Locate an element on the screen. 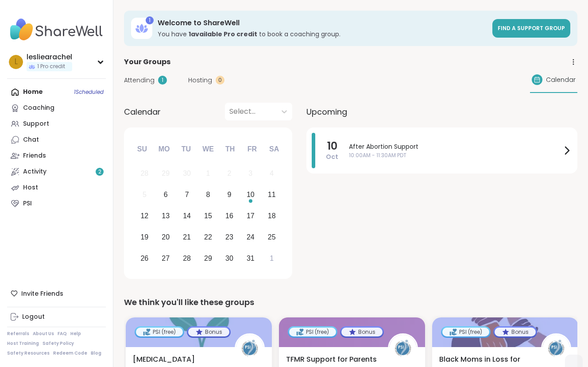 The width and height of the screenshot is (588, 367). div: 16 is located at coordinates (229, 216).